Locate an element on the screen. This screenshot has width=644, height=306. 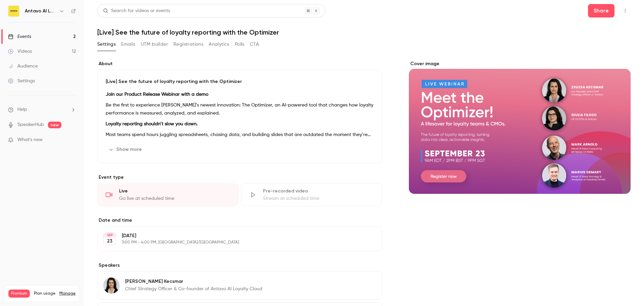
h6: Antavo AI Loyalty Cloud is located at coordinates (41, 11).